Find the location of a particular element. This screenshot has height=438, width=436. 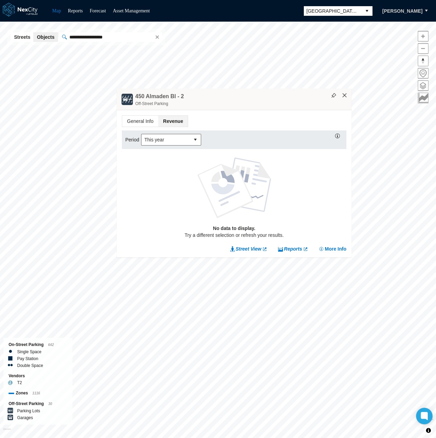

label: Garages is located at coordinates (25, 418).